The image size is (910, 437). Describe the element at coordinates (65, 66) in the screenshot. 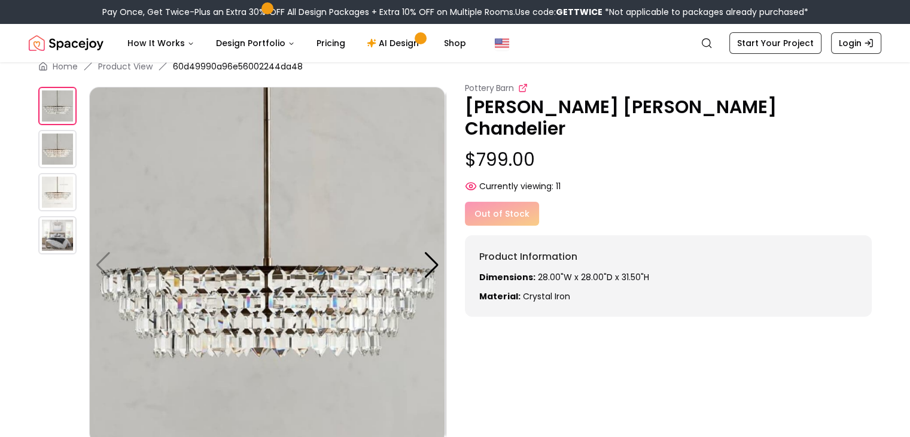

I see `a: Home` at that location.